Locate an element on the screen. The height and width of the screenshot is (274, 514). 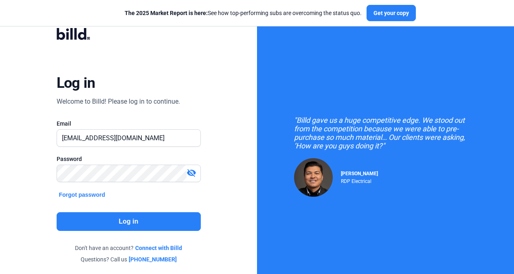
div: Questions? Call us is located at coordinates (129, 260).